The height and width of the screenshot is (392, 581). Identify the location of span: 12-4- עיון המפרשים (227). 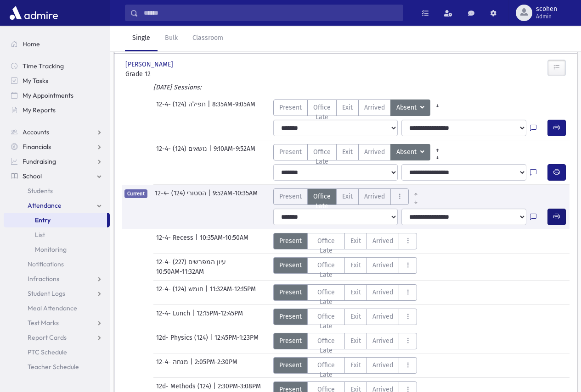
(192, 262).